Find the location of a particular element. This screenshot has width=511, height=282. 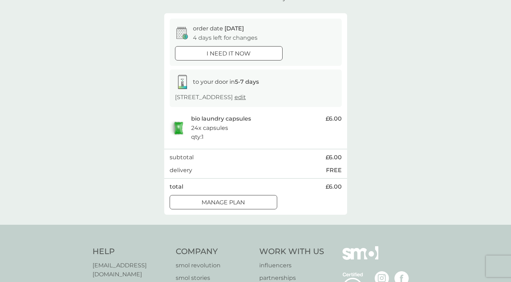

p: FREE is located at coordinates (334, 171).